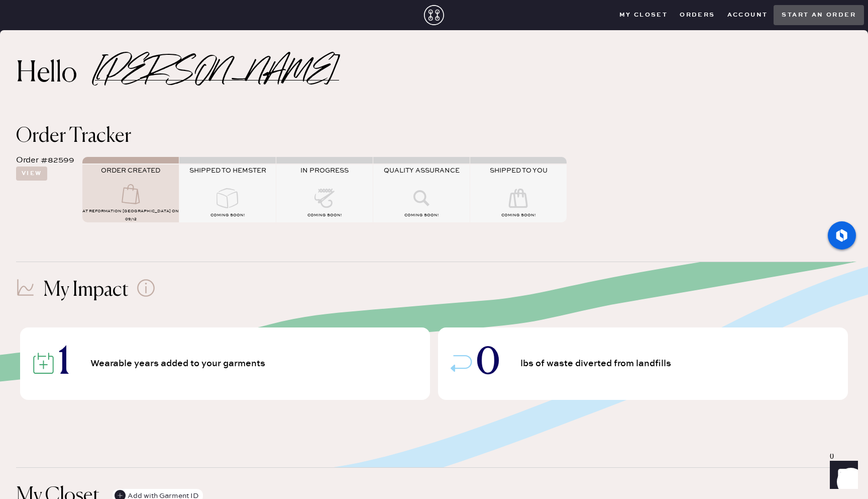 This screenshot has height=499, width=868. What do you see at coordinates (519, 170) in the screenshot?
I see `span: SHIPPED TO YOU` at bounding box center [519, 170].